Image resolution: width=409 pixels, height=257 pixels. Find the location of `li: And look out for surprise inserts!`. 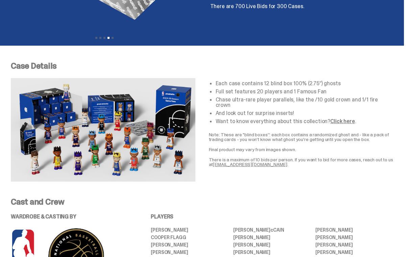

li: And look out for surprise inserts! is located at coordinates (304, 113).